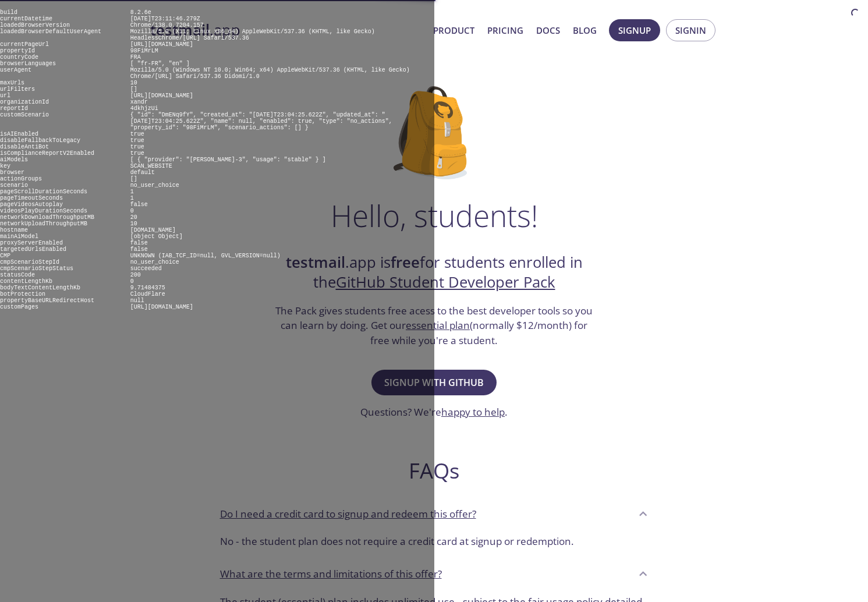 The width and height of the screenshot is (868, 602). I want to click on pre: 4dkhjzUi, so click(144, 108).